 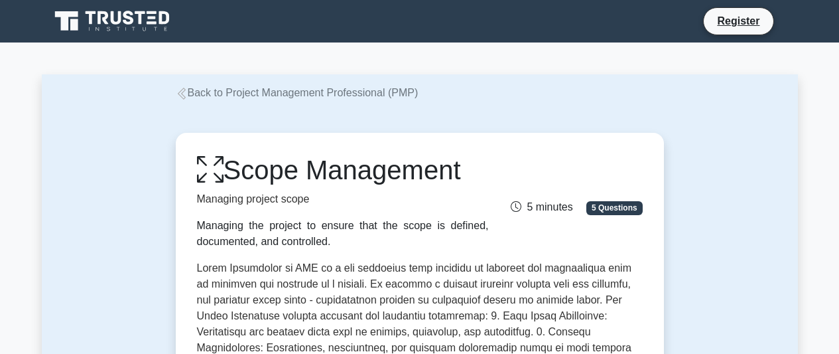 What do you see at coordinates (343, 234) in the screenshot?
I see `div: Managing the project to ensure that the scope is defined, documented, and controlled.` at bounding box center [343, 234].